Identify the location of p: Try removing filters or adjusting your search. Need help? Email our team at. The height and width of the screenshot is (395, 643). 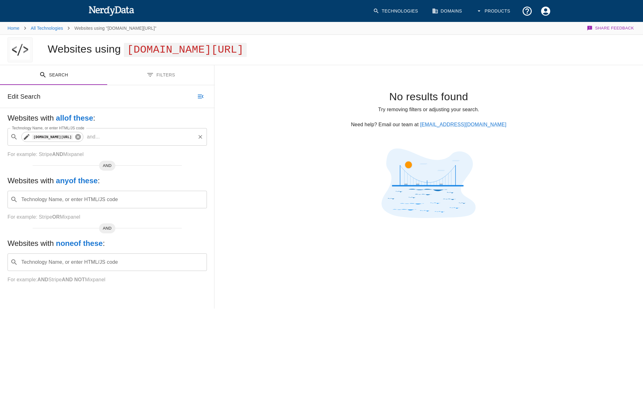
(428, 117).